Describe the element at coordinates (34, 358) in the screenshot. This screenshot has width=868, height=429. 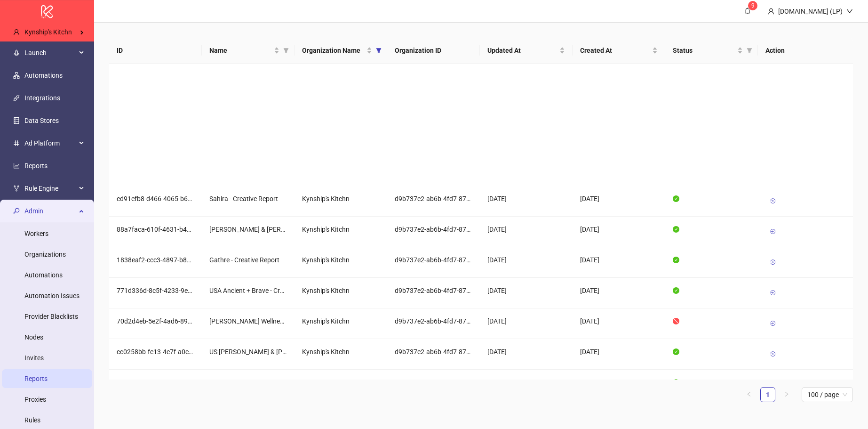
I see `a: Invites` at that location.